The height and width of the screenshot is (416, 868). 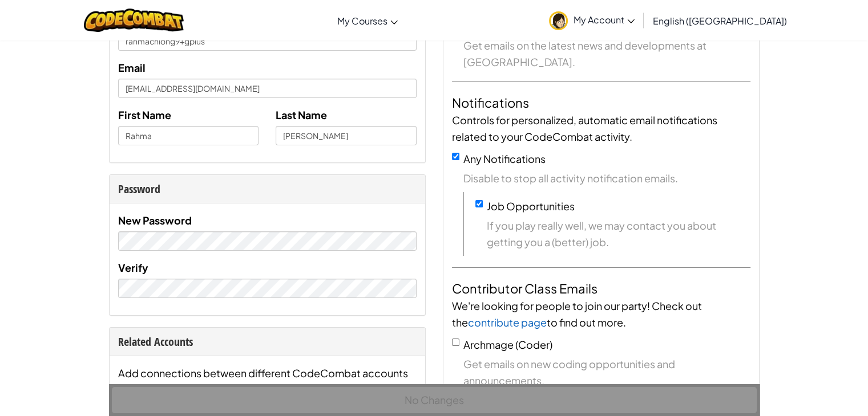 I want to click on img: avatar, so click(x=558, y=20).